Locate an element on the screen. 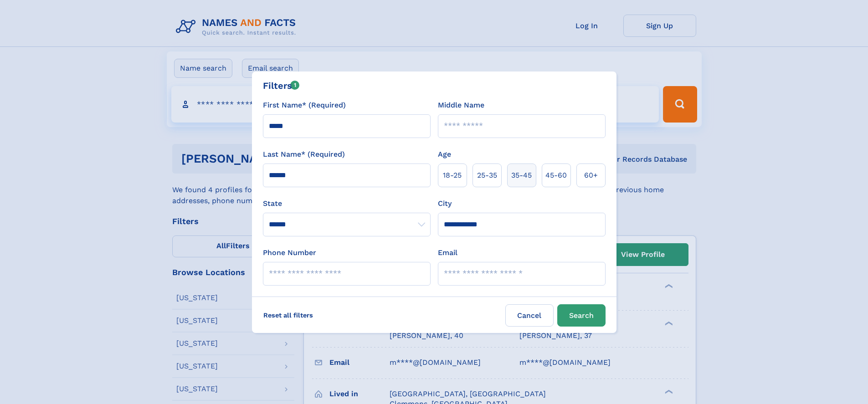  span: 45‑60 is located at coordinates (555, 175).